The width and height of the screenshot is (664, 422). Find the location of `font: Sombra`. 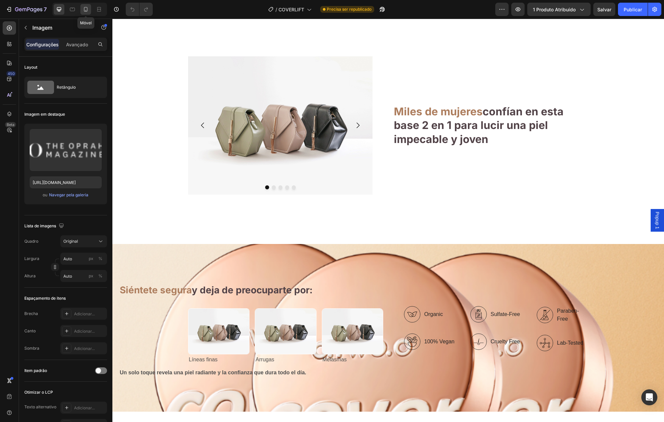

font: Sombra is located at coordinates (32, 348).